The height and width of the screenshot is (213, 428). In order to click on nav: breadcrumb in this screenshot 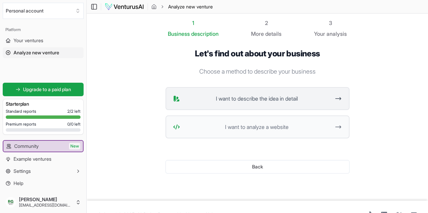, I will do `click(182, 7)`.